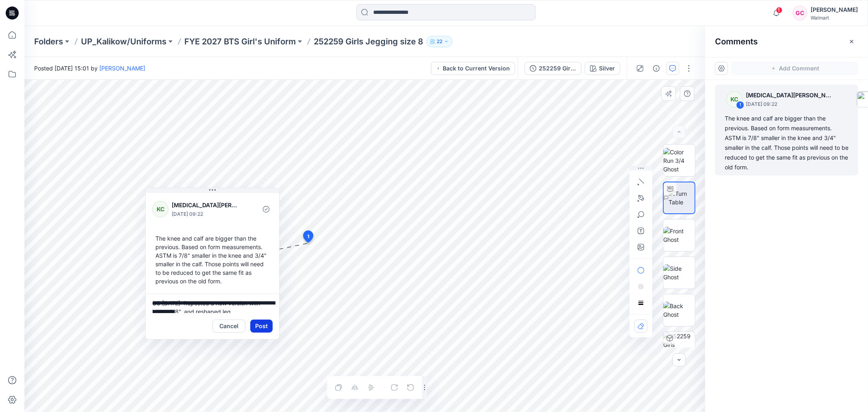 The width and height of the screenshot is (868, 412). I want to click on p: Folders, so click(48, 42).